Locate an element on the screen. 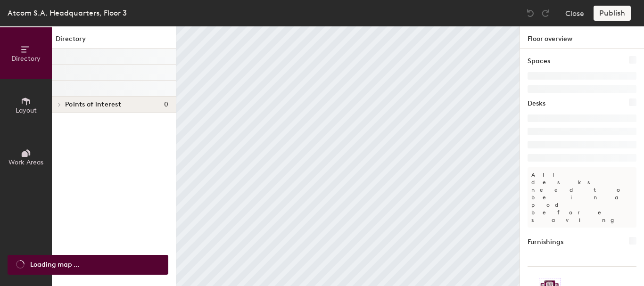 Image resolution: width=644 pixels, height=286 pixels. h1: Floor overview is located at coordinates (581, 37).